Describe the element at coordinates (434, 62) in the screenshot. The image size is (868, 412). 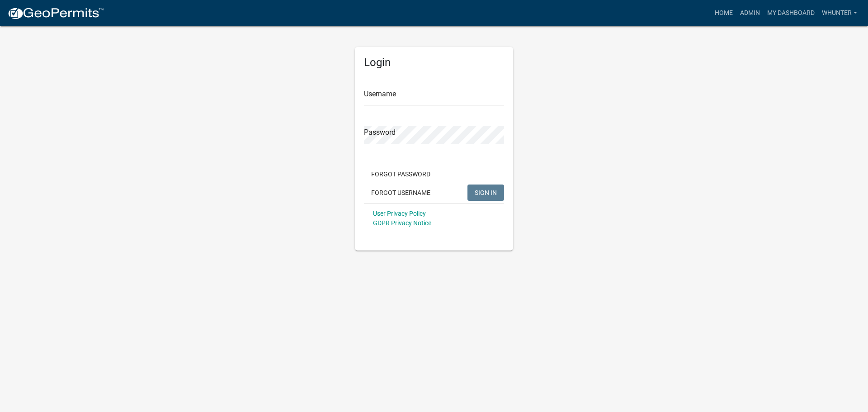
I see `h5: Login` at that location.